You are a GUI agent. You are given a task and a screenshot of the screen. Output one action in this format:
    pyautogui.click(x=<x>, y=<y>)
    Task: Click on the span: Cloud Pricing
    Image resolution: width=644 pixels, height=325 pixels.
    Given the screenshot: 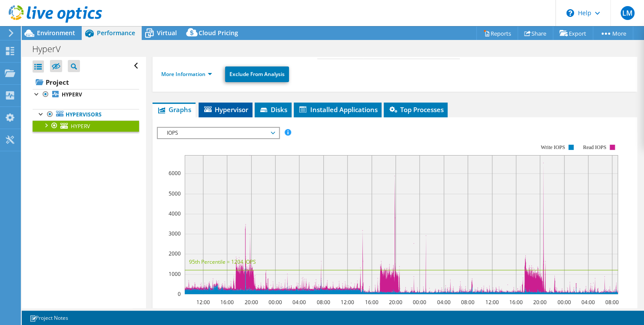 What is the action you would take?
    pyautogui.click(x=218, y=33)
    